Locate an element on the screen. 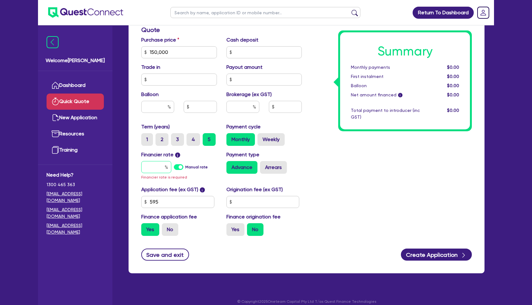 This screenshot has height=305, width=532. a: Dropdown toggle is located at coordinates (483, 13).